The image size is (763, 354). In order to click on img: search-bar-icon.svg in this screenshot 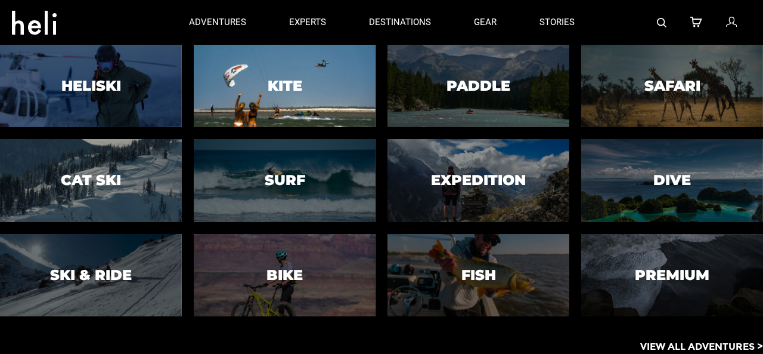, I will do `click(662, 23)`.